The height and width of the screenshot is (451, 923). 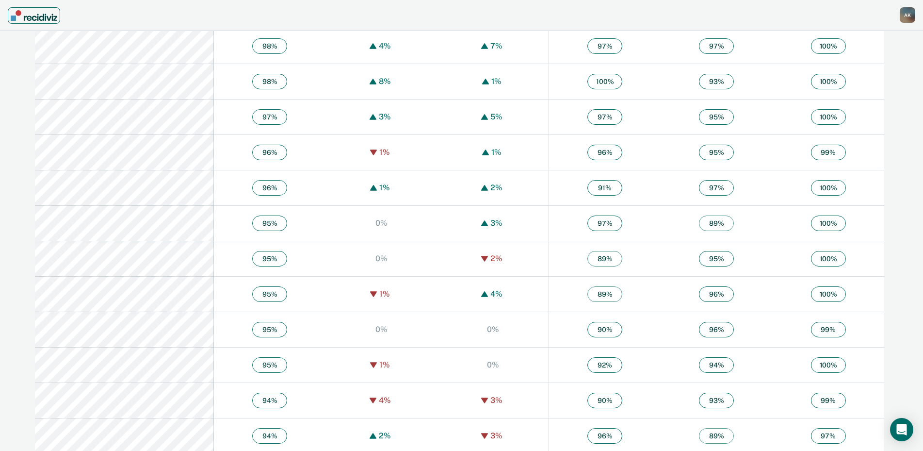 What do you see at coordinates (496, 116) in the screenshot?
I see `div: 5%` at bounding box center [496, 116].